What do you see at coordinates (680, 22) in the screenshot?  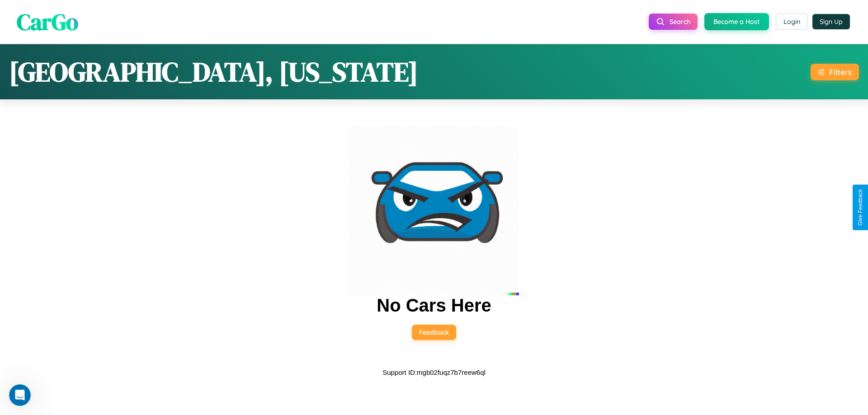 I see `span: Search` at bounding box center [680, 22].